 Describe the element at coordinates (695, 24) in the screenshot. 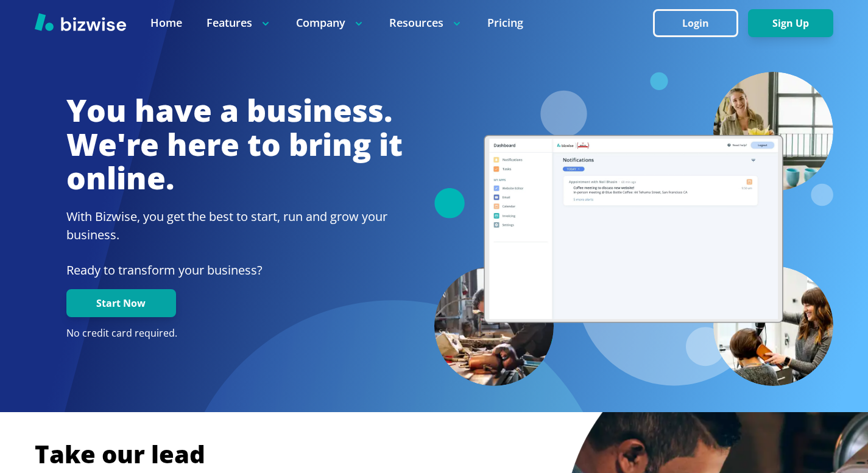

I see `button: Login` at that location.